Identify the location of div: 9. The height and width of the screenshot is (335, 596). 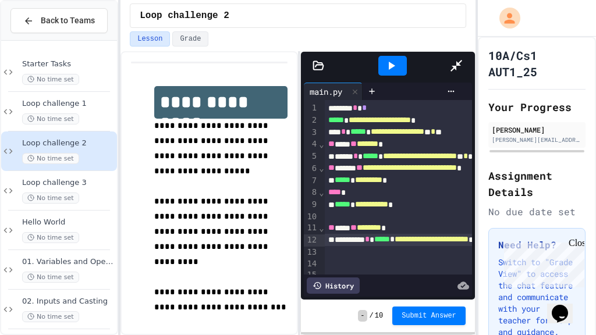
(311, 205).